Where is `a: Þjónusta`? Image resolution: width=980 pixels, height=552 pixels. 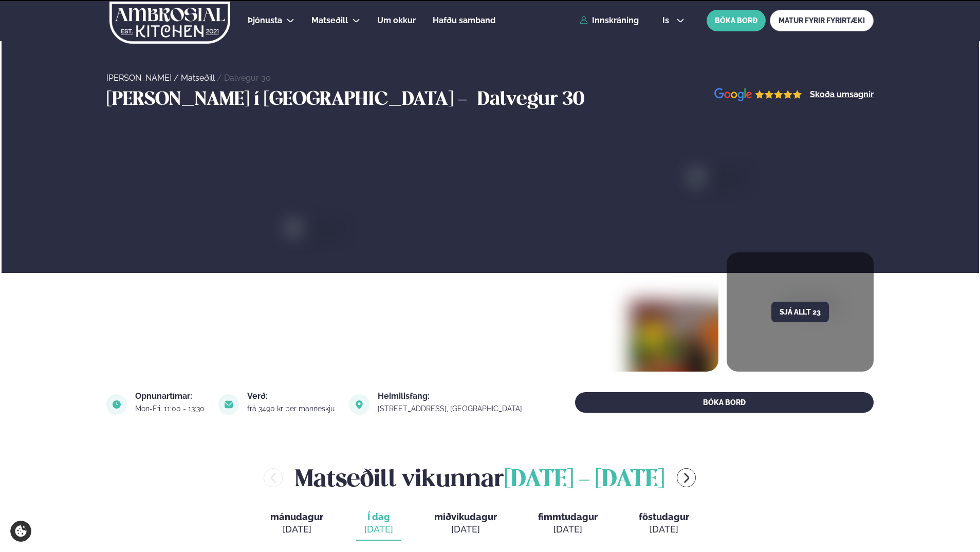 a: Þjónusta is located at coordinates (265, 20).